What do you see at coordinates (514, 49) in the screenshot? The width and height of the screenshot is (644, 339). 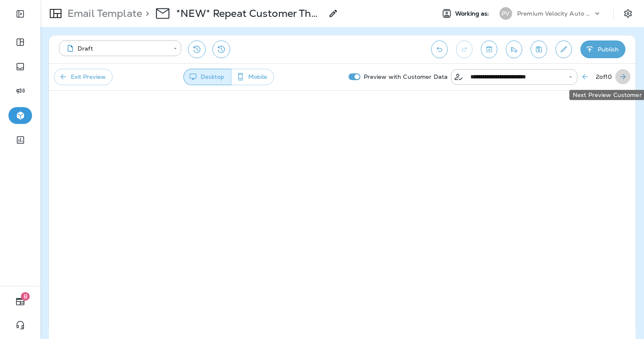 I see `button: Send test email` at bounding box center [514, 49].